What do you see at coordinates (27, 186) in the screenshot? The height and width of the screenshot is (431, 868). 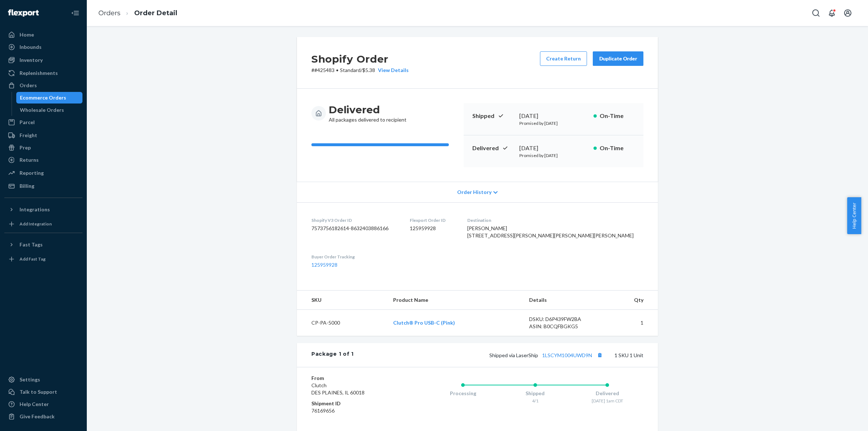 I see `div: Billing` at bounding box center [27, 186].